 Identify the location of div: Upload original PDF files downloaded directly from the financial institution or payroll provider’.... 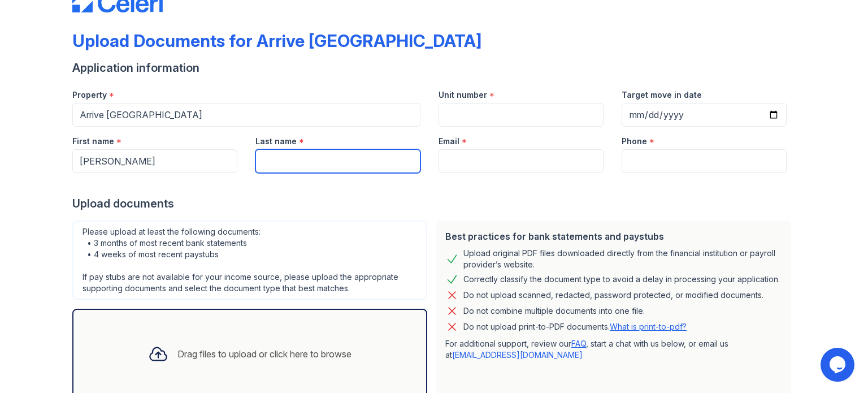
(623, 259).